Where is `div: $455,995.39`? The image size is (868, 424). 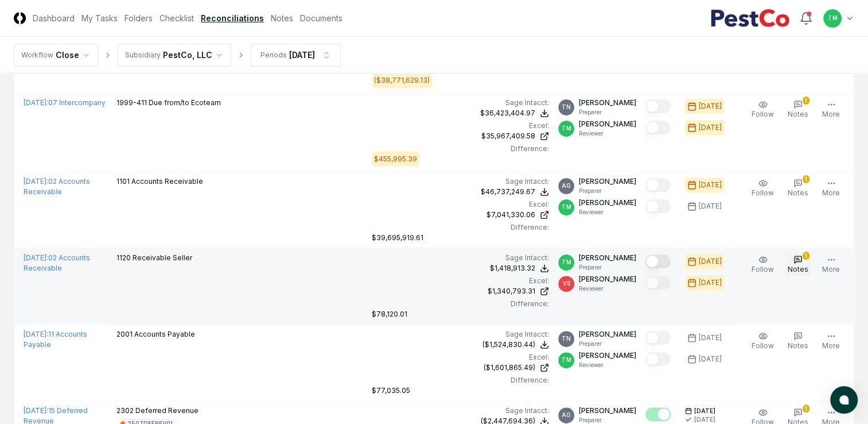 div: $455,995.39 is located at coordinates (395, 159).